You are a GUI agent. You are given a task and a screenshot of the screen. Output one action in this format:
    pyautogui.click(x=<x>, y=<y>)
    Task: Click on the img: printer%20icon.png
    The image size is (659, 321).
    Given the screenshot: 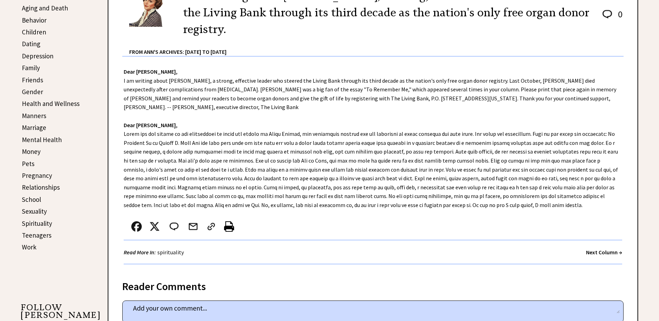 What is the action you would take?
    pyautogui.click(x=229, y=226)
    